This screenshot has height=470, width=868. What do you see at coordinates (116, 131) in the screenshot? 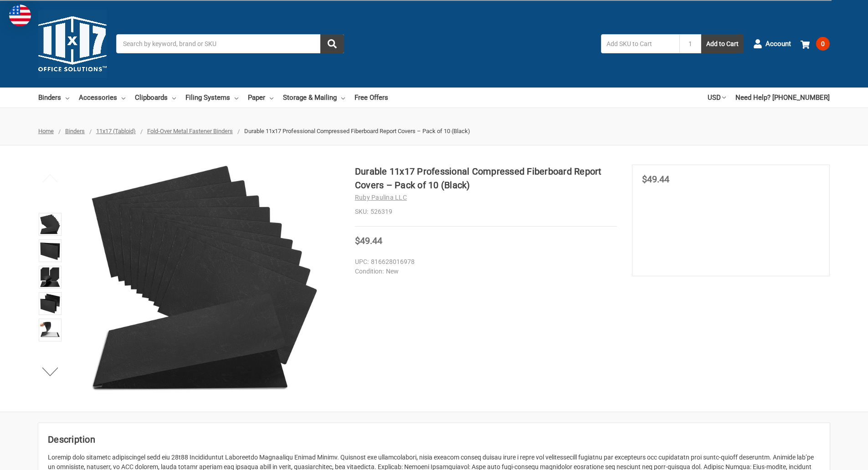
I see `span: 11x17 (Tabloid)` at bounding box center [116, 131].